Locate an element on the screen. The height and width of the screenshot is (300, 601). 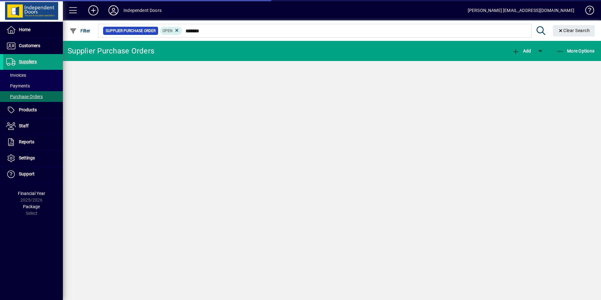
span: Financial Year is located at coordinates (31, 193).